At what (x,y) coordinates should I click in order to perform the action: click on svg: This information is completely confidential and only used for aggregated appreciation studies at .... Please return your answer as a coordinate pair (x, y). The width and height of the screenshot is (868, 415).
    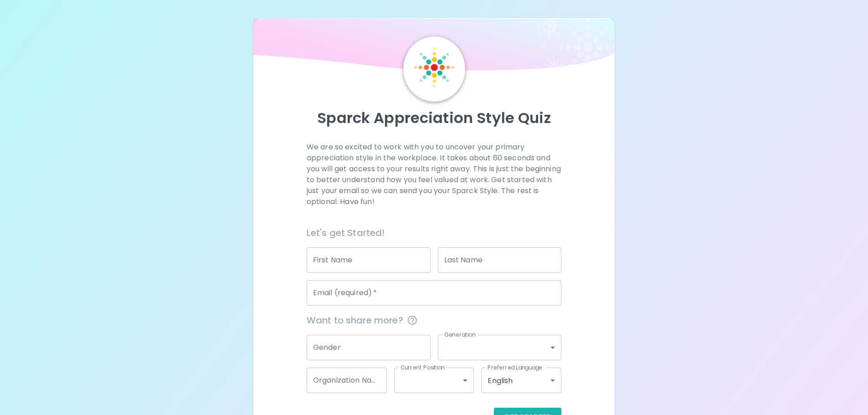
    Looking at the image, I should click on (412, 321).